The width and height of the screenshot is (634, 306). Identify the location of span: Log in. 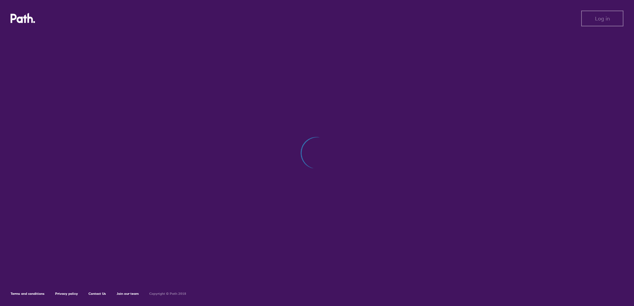
(602, 18).